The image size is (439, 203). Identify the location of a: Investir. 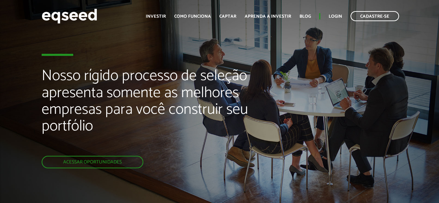
(156, 16).